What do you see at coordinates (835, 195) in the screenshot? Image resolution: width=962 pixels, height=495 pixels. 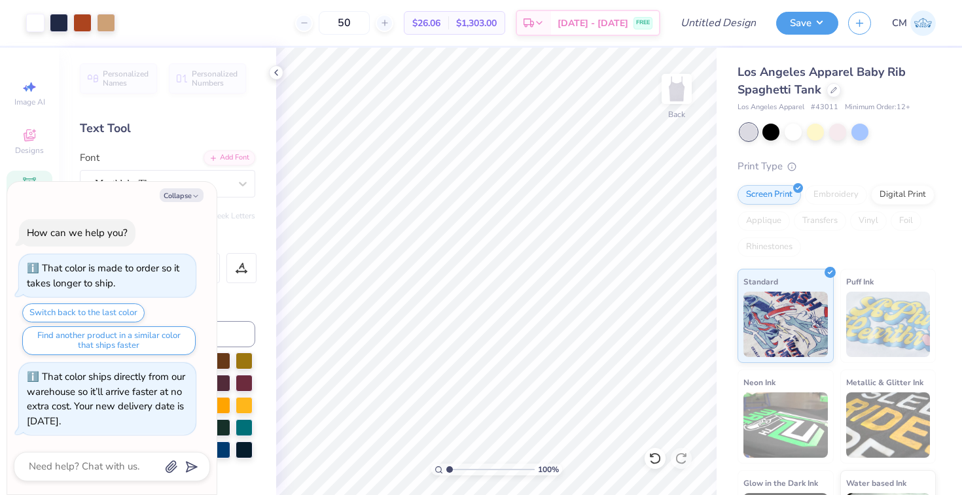 I see `div: Embroidery` at bounding box center [835, 195].